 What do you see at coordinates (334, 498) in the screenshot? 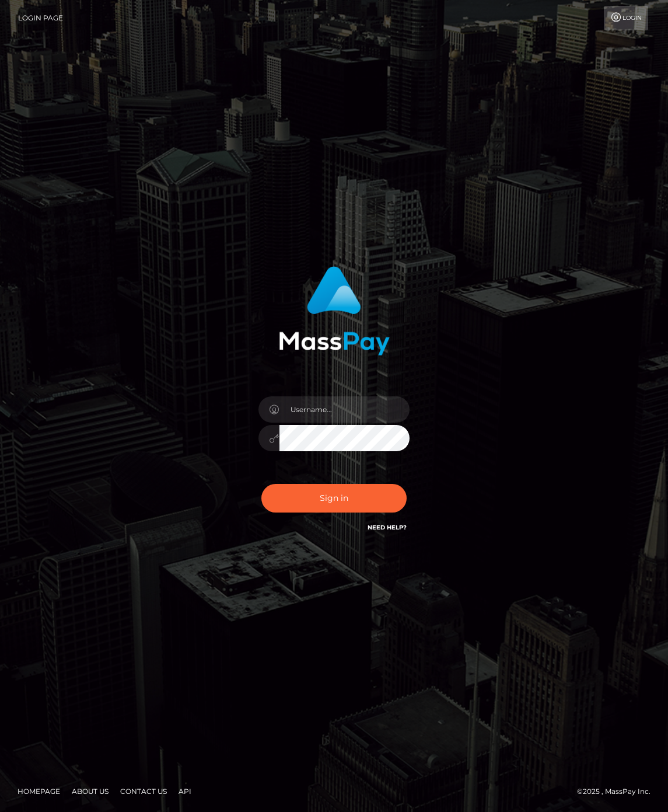
I see `button: Sign in` at bounding box center [334, 498].